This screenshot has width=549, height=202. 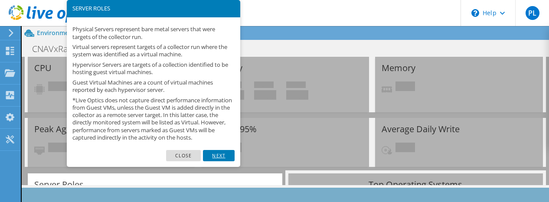 What do you see at coordinates (154, 119) in the screenshot?
I see `p: *Live Optics does not capture direct performance information from Guest VMs, unless the Guest VM ...` at bounding box center [154, 119].